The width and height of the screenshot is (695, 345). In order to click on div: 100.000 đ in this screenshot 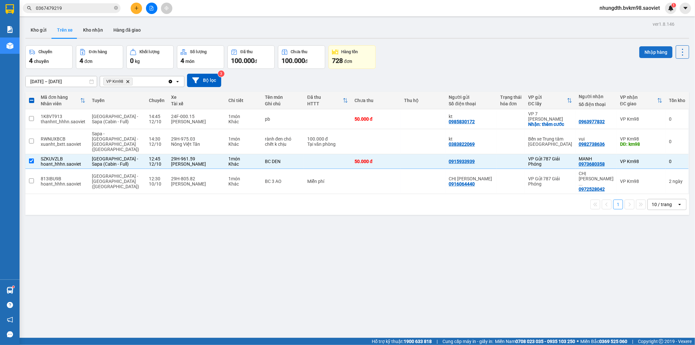, I will do `click(327, 139)`.